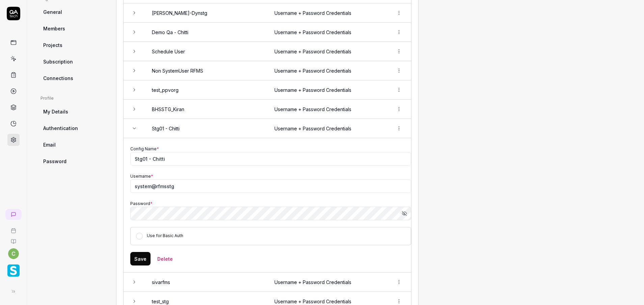  I want to click on a: Authentication, so click(73, 128).